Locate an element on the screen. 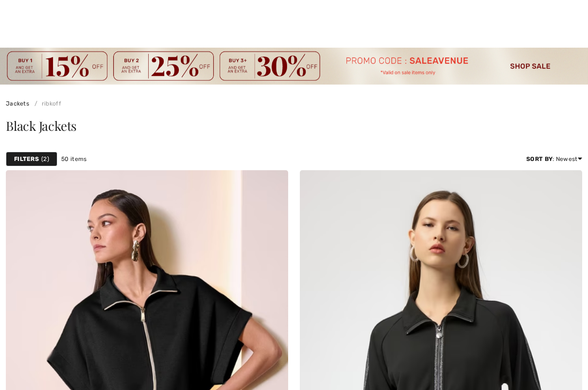 The image size is (588, 390). div: : Newest is located at coordinates (554, 159).